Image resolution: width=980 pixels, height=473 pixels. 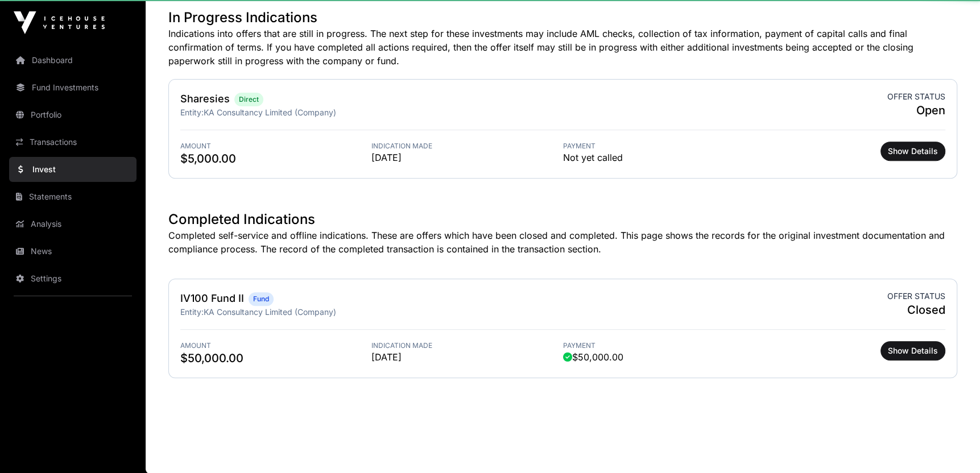 What do you see at coordinates (212, 298) in the screenshot?
I see `h2: IV100 Fund II` at bounding box center [212, 298].